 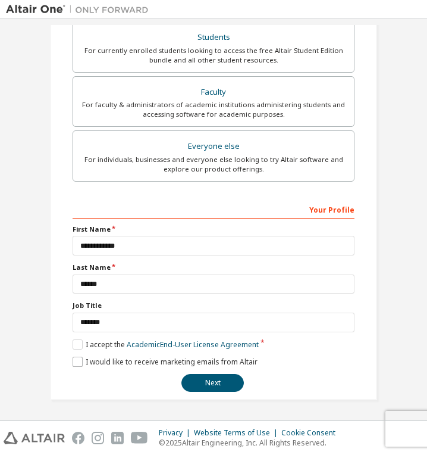 I want to click on img: altair_logo.svg, so click(x=34, y=438).